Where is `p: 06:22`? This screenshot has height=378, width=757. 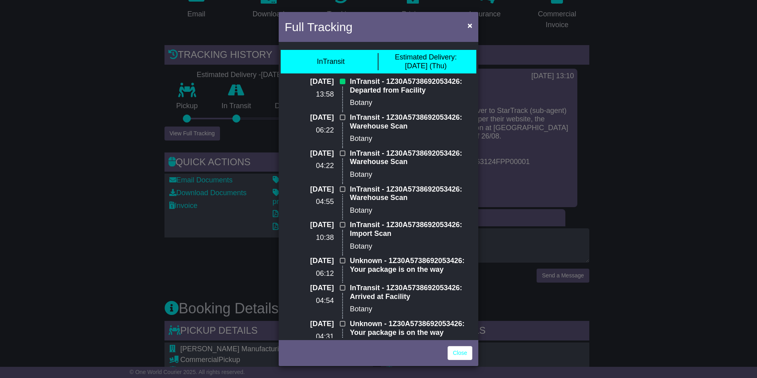 p: 06:22 is located at coordinates (309, 131).